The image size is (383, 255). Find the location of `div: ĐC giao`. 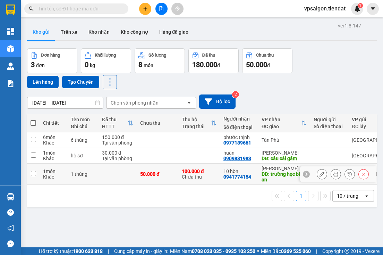

div: ĐC giao is located at coordinates (282, 126).